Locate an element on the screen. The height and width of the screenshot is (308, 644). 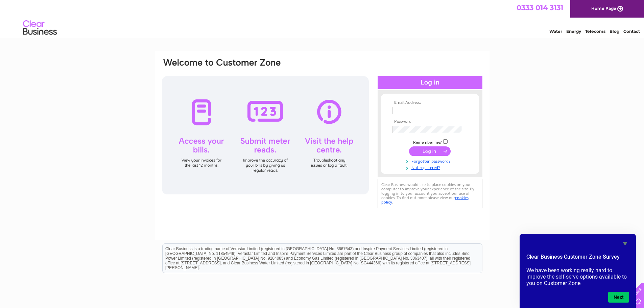
p: We have been working really hard to improve the self-serve options available to you on Customer Zone is located at coordinates (578, 276).